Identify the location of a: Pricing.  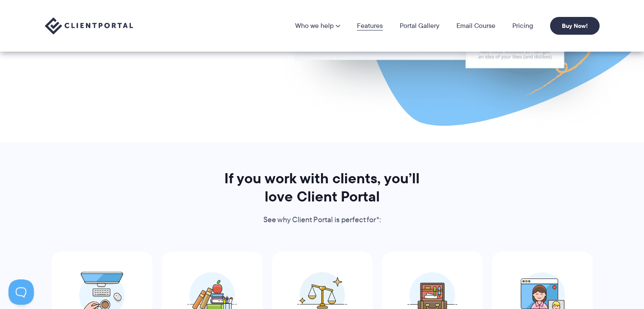
(522, 26).